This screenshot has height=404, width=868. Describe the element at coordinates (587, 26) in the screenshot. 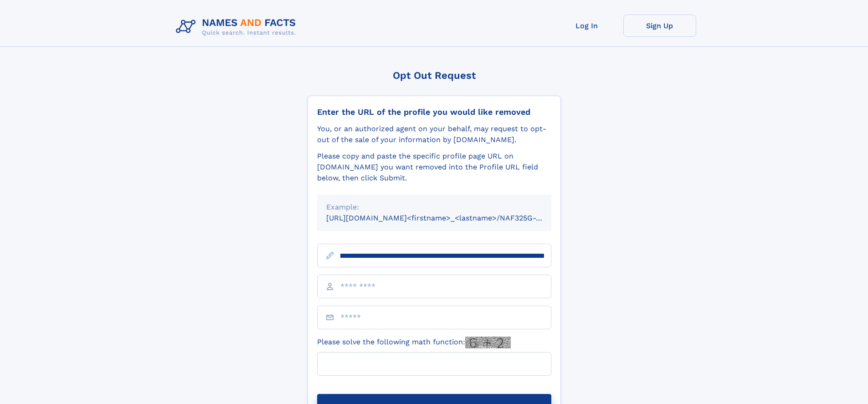

I see `a: Log In` at that location.